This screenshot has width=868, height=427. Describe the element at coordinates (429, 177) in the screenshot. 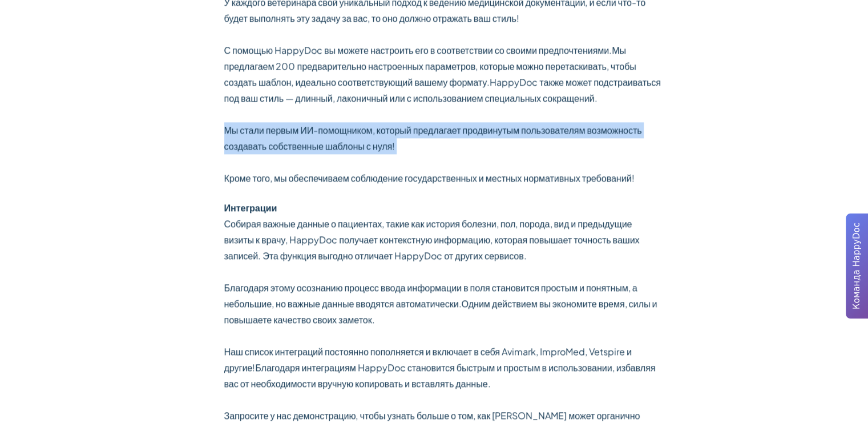

I see `ya-tr-span: Кроме того, мы обеспечиваем соблюдение государственных и местных нормативных требований!` at that location.